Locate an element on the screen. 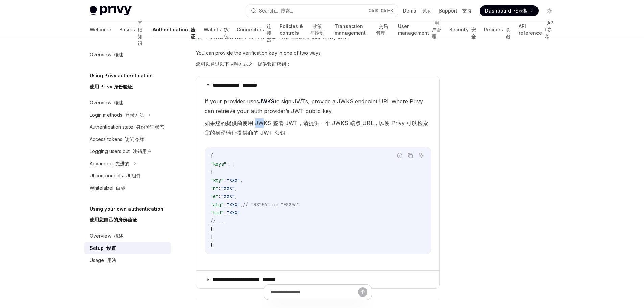 Image resolution: width=644 pixels, height=308 pixels. span: "n" is located at coordinates (215, 188).